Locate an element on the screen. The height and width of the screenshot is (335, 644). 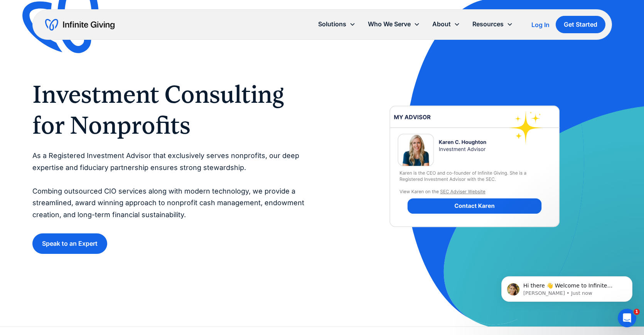
img: Profile image for Kasey is located at coordinates (23, 29).